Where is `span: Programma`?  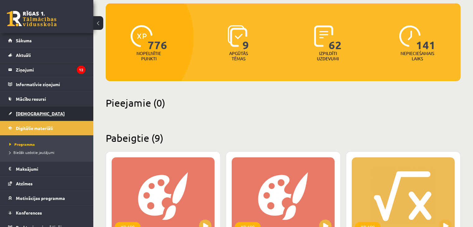
span: Programma is located at coordinates (22, 144).